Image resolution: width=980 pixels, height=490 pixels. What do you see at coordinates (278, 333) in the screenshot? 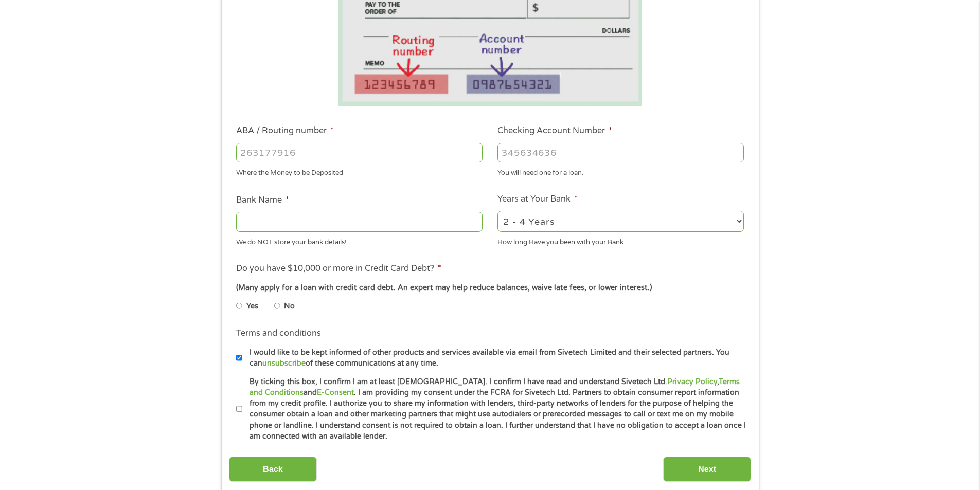
I see `label: Terms and conditions` at bounding box center [278, 333].